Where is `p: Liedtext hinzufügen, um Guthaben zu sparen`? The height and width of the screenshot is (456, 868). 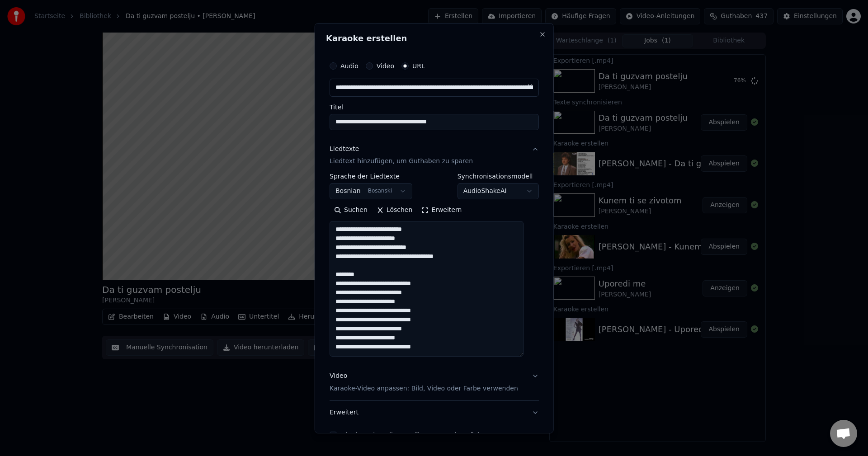 p: Liedtext hinzufügen, um Guthaben zu sparen is located at coordinates (401, 161).